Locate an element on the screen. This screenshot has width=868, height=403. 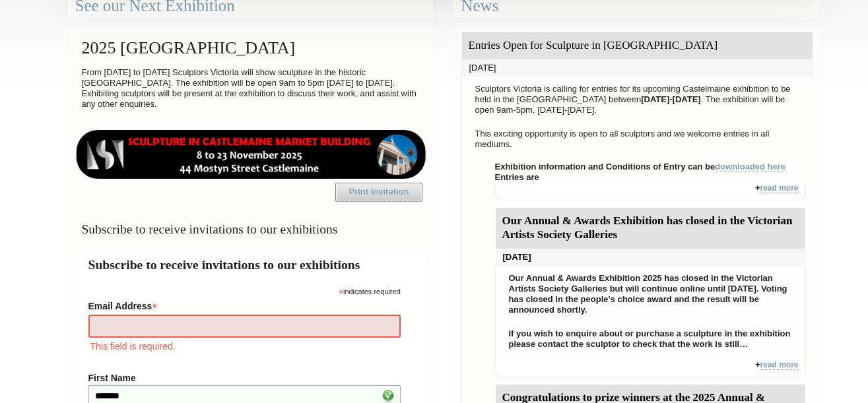
div: Our Annual & Awards Exhibition has closed in the Victorian Artists Society Galleries is located at coordinates (651, 229).